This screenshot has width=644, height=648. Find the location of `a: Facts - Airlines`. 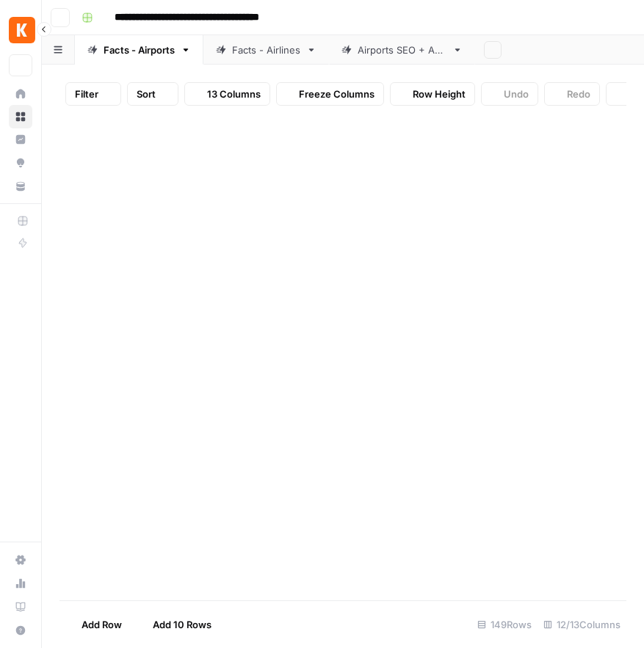

a: Facts - Airlines is located at coordinates (266, 50).